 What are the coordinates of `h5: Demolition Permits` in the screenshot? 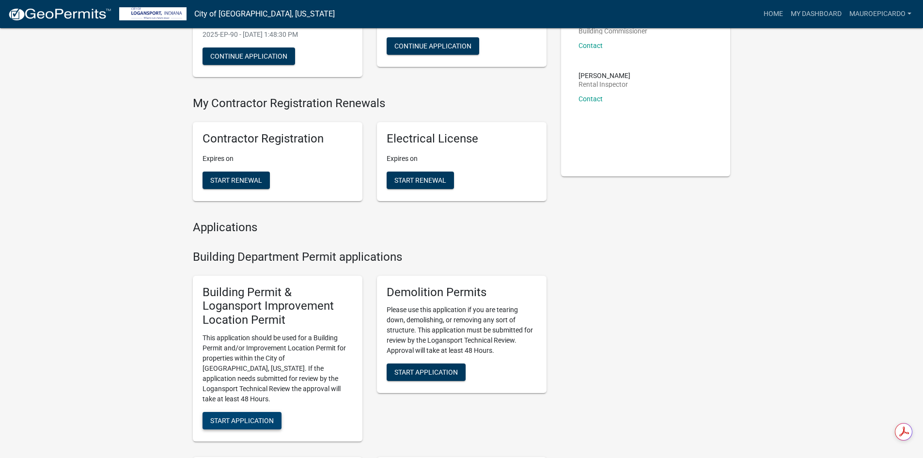 It's located at (462, 292).